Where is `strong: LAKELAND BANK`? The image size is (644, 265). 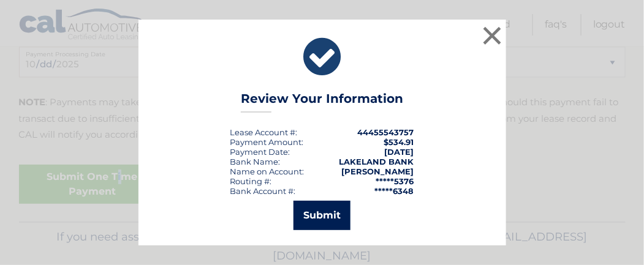
strong: LAKELAND BANK is located at coordinates (376, 161).